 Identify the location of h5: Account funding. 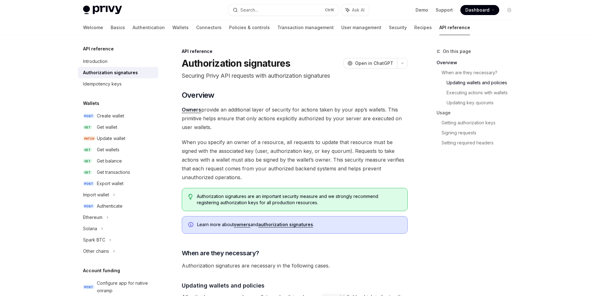
(102, 271).